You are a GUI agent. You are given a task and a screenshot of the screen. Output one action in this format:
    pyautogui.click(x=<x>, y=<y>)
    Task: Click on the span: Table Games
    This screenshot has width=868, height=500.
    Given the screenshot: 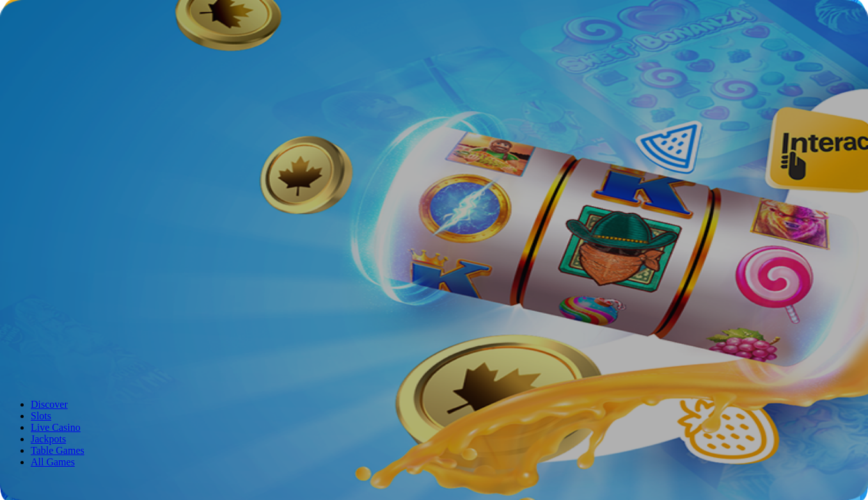 What is the action you would take?
    pyautogui.click(x=58, y=450)
    